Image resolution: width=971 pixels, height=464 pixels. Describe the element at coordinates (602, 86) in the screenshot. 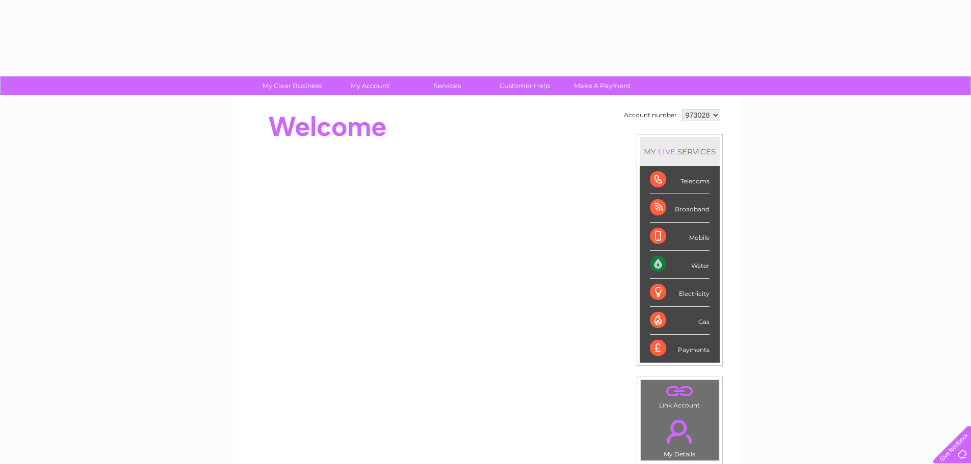

I see `a: Make A Payment` at that location.